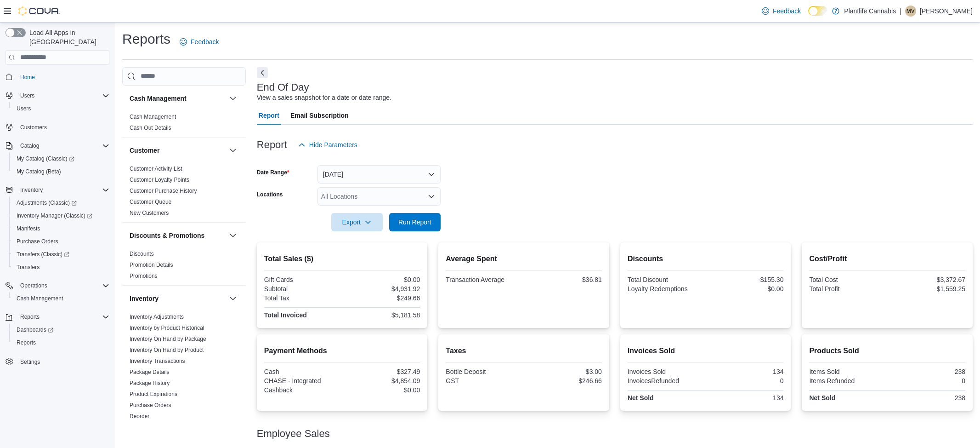  What do you see at coordinates (848, 372) in the screenshot?
I see `div: Items Sold` at bounding box center [848, 372].